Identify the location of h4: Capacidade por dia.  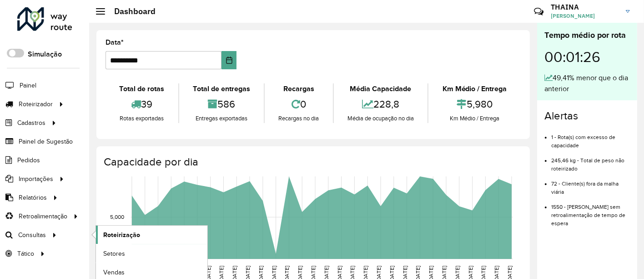
(312, 162).